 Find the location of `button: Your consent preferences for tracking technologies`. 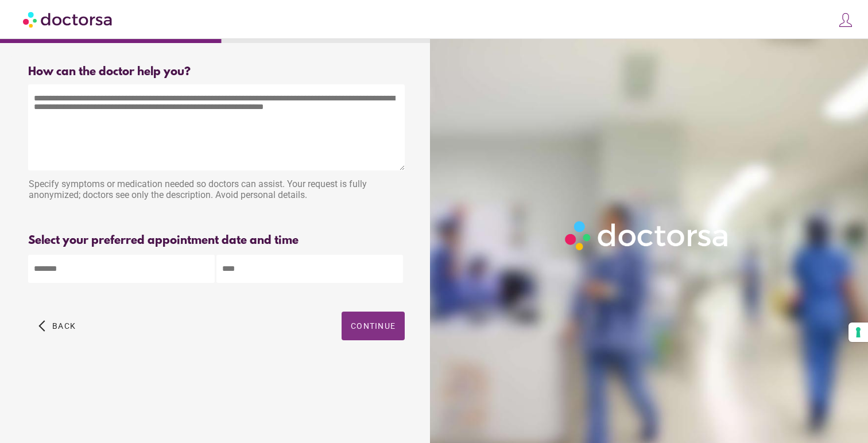

button: Your consent preferences for tracking technologies is located at coordinates (858, 332).